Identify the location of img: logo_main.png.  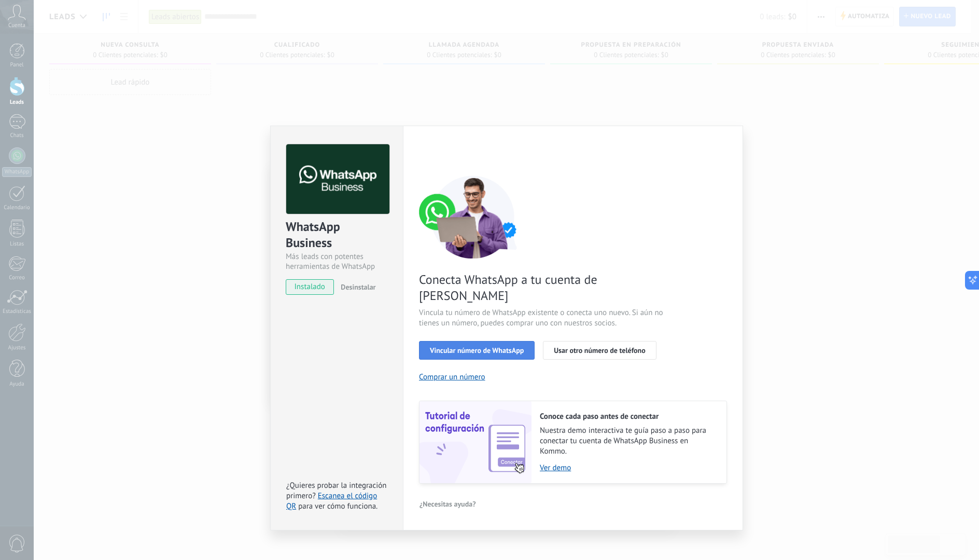
(338, 179).